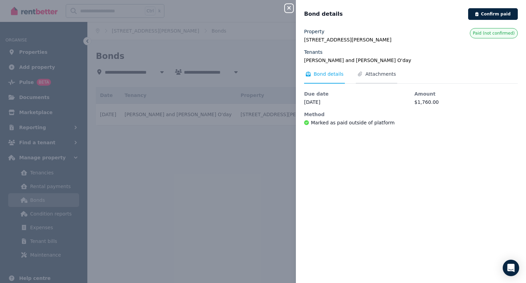  What do you see at coordinates (511, 268) in the screenshot?
I see `div: Open Intercom Messenger` at bounding box center [511, 268].